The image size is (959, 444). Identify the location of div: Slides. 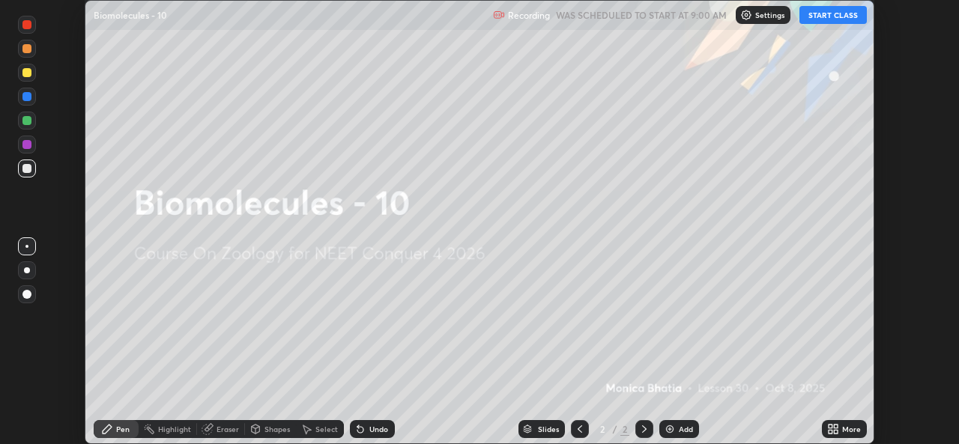
(548, 429).